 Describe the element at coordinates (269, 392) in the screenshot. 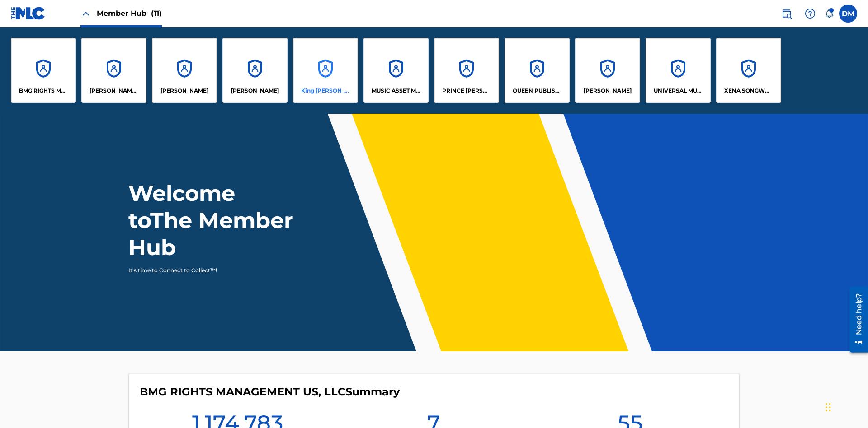

I see `h4: BMG RIGHTS MANAGEMENT US, LLC` at that location.